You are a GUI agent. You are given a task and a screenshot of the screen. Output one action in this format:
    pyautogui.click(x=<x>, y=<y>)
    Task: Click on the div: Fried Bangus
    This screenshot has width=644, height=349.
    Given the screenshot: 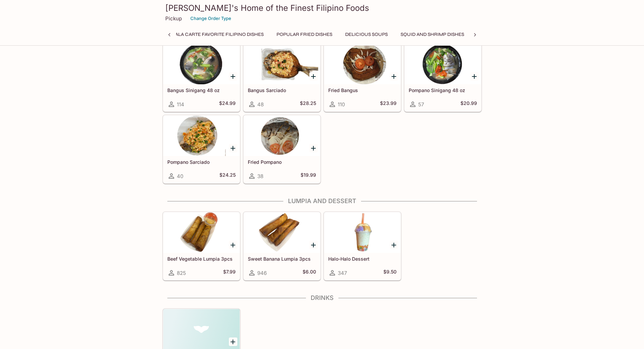 What is the action you would take?
    pyautogui.click(x=362, y=64)
    